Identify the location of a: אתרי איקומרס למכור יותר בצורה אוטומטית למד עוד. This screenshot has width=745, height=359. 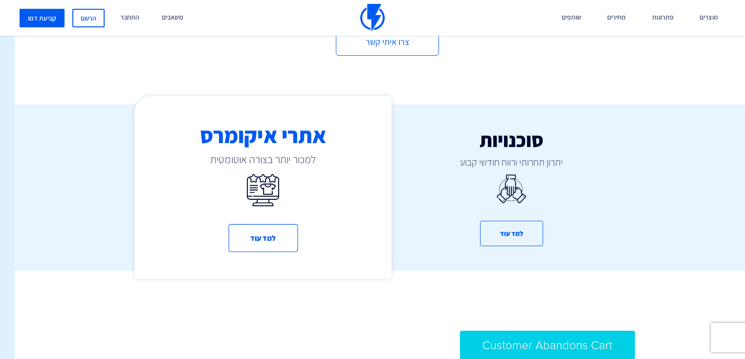
(263, 188).